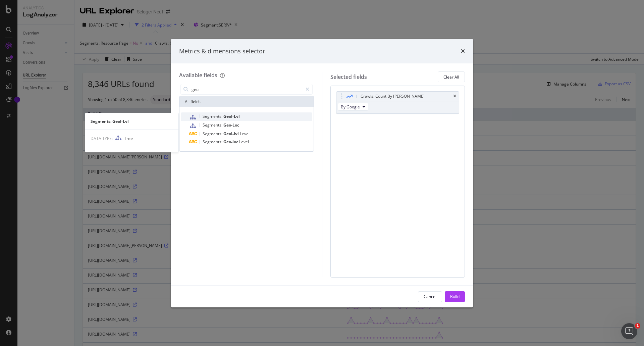  I want to click on div: Selected fields, so click(348, 77).